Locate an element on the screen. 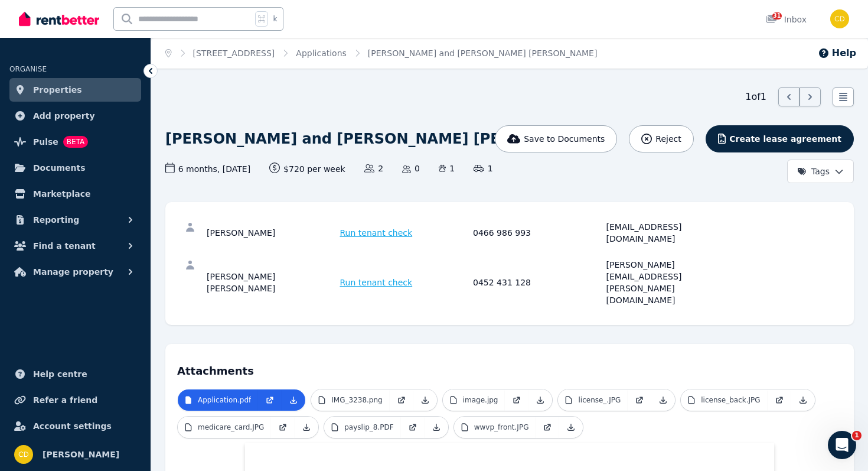 The width and height of the screenshot is (868, 471). p: Application.pdf is located at coordinates (224, 400).